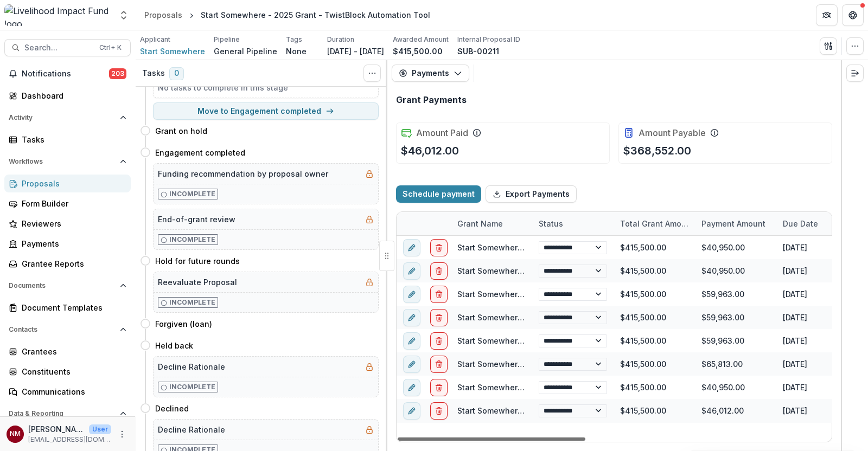 The width and height of the screenshot is (868, 451). I want to click on button: Open Workflows, so click(67, 162).